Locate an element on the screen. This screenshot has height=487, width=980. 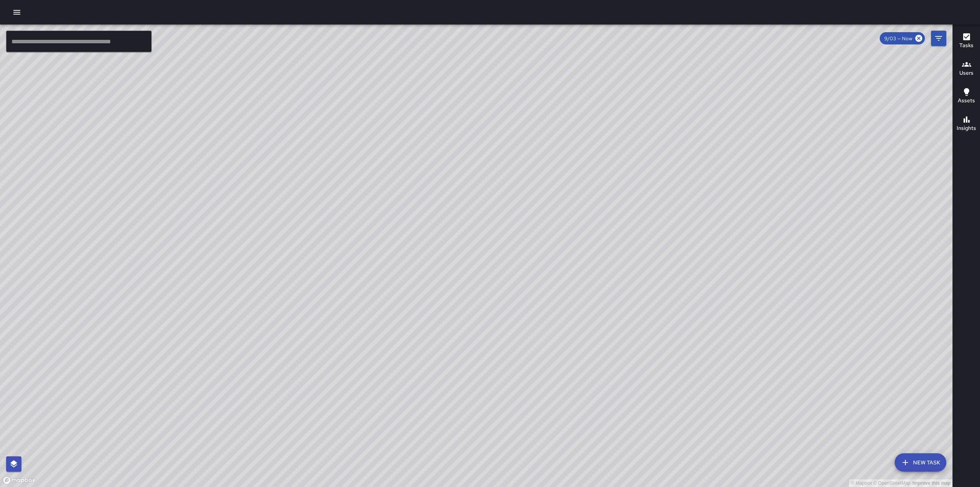
h6: Tasks is located at coordinates (966, 45).